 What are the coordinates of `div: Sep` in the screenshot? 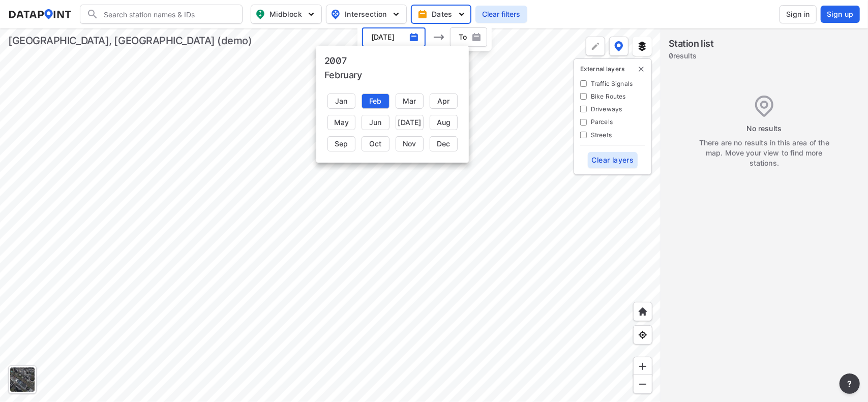 It's located at (341, 144).